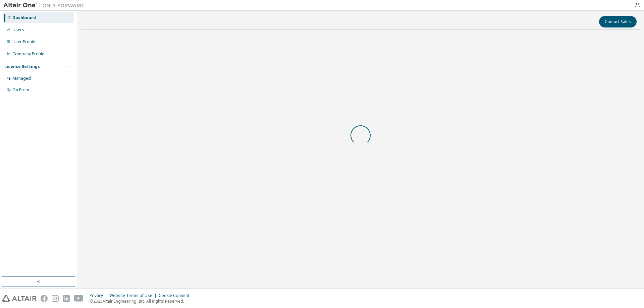 This screenshot has width=644, height=308. What do you see at coordinates (618, 22) in the screenshot?
I see `button: Contact Sales` at bounding box center [618, 22].